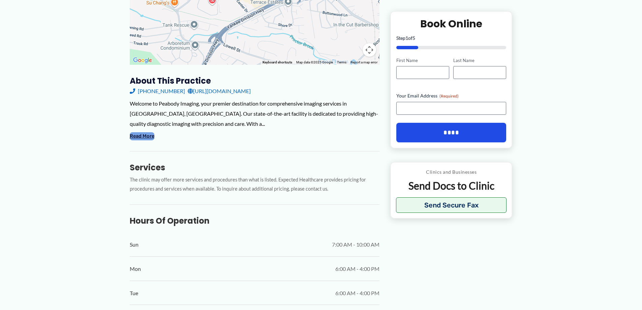  I want to click on button: Keyboard shortcuts, so click(277, 62).